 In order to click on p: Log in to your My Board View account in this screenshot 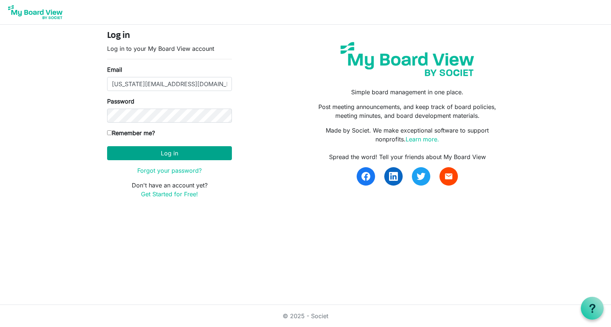, I will do `click(169, 49)`.